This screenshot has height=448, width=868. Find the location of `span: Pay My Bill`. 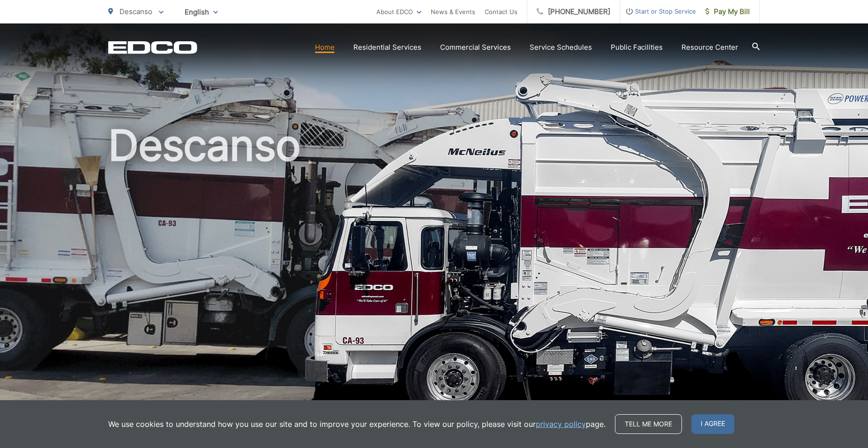

span: Pay My Bill is located at coordinates (727, 12).